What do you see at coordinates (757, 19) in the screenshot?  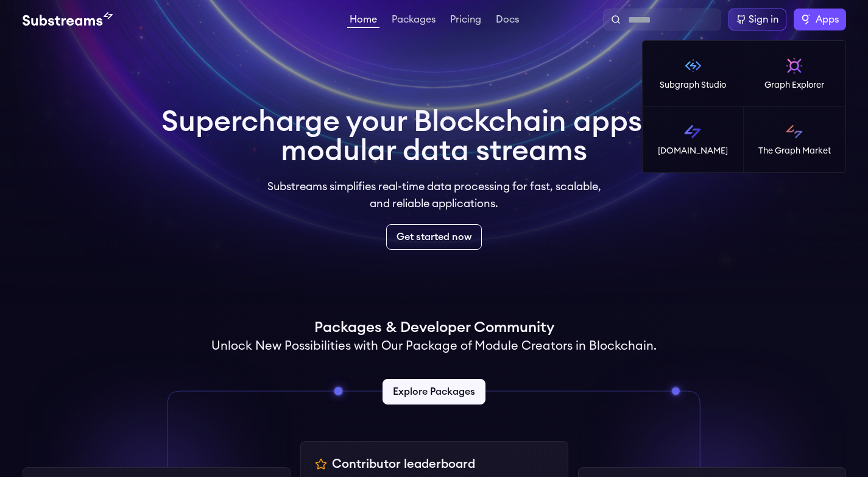 I see `a: Sign in` at bounding box center [757, 19].